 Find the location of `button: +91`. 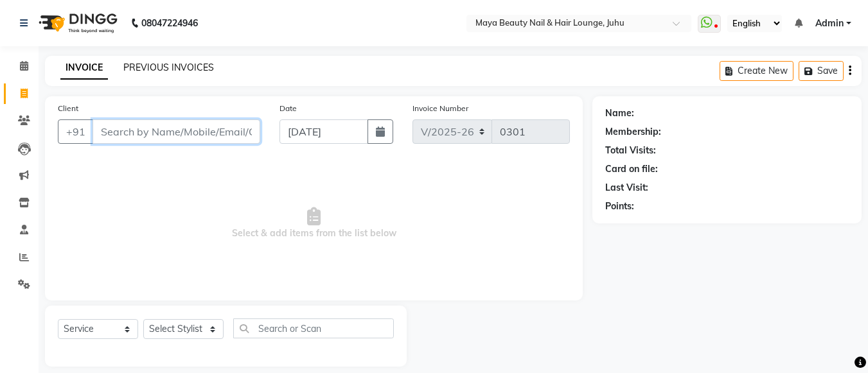

button: +91 is located at coordinates (76, 131).